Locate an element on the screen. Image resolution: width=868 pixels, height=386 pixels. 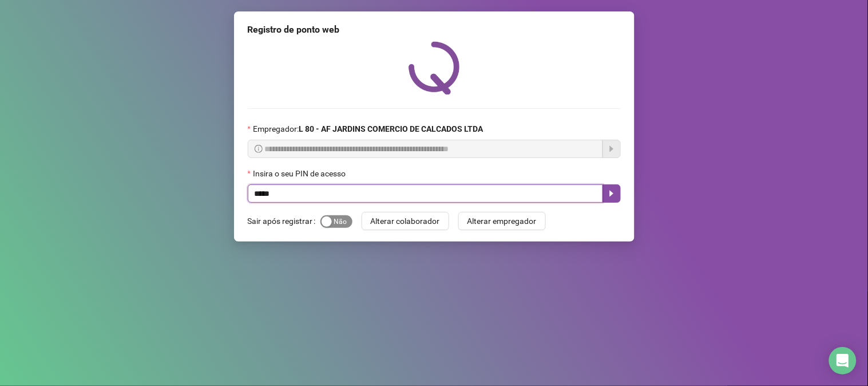
span: caret-right is located at coordinates (612, 194).